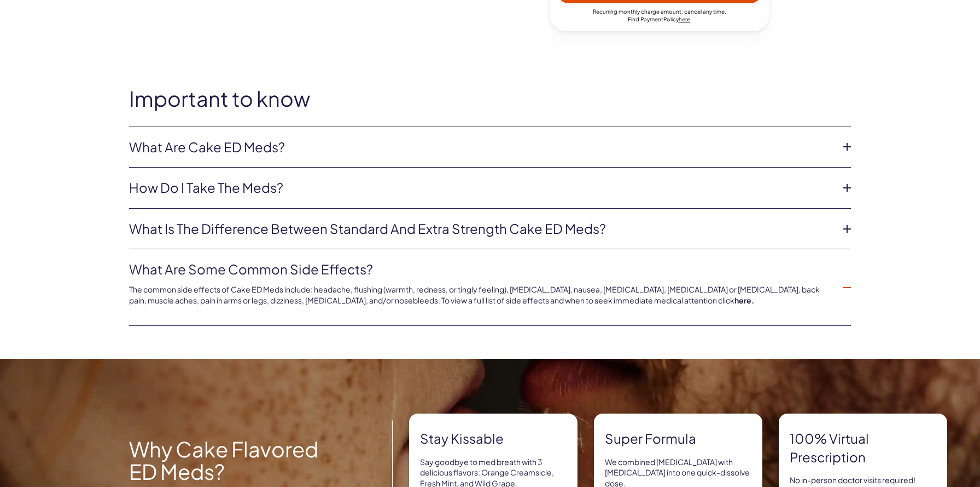 The height and width of the screenshot is (487, 980). Describe the element at coordinates (481, 269) in the screenshot. I see `a: What are some common side effects?` at that location.